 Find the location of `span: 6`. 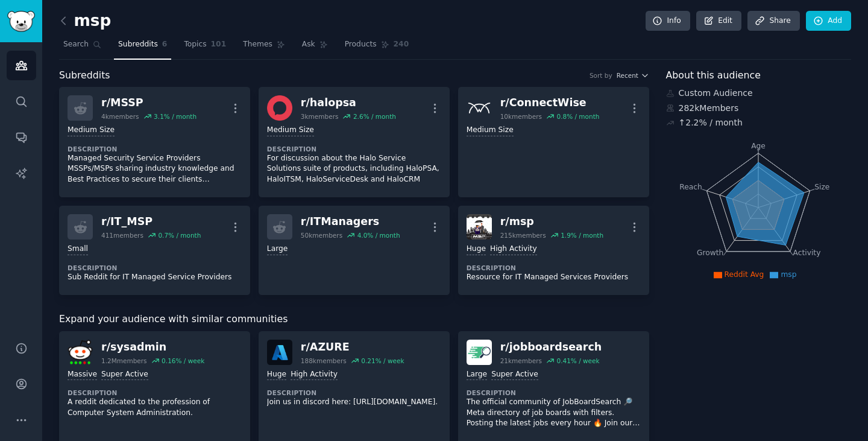

span: 6 is located at coordinates (165, 44).